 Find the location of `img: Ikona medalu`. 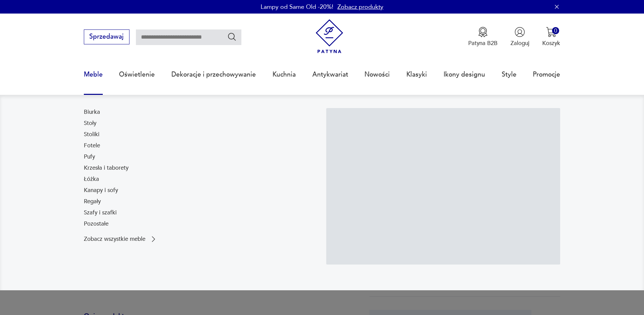

img: Ikona medalu is located at coordinates (483, 32).